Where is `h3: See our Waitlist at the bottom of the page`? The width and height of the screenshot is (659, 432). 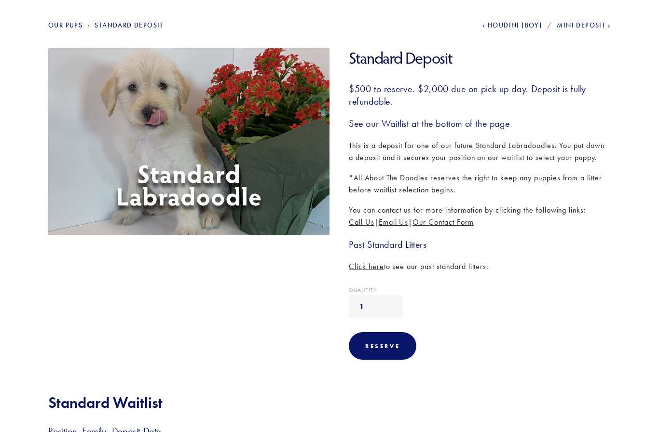 h3: See our Waitlist at the bottom of the page is located at coordinates (479, 124).